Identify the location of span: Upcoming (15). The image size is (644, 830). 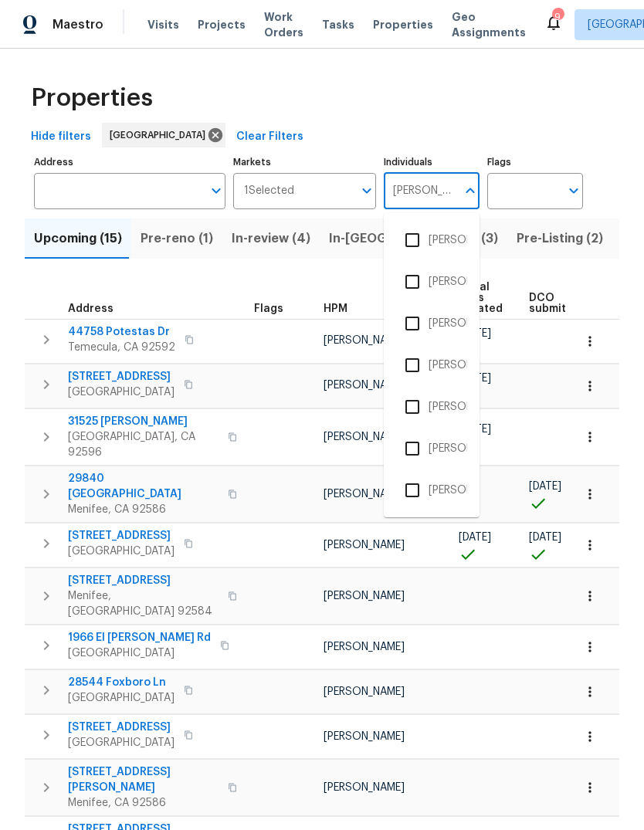
(78, 239).